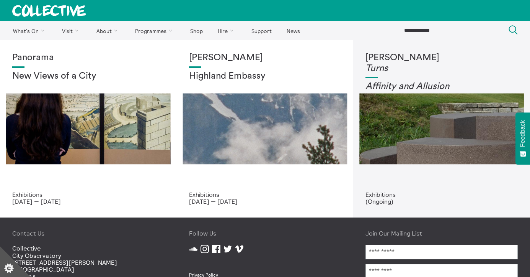  What do you see at coordinates (156, 31) in the screenshot?
I see `a: Programmes` at bounding box center [156, 31].